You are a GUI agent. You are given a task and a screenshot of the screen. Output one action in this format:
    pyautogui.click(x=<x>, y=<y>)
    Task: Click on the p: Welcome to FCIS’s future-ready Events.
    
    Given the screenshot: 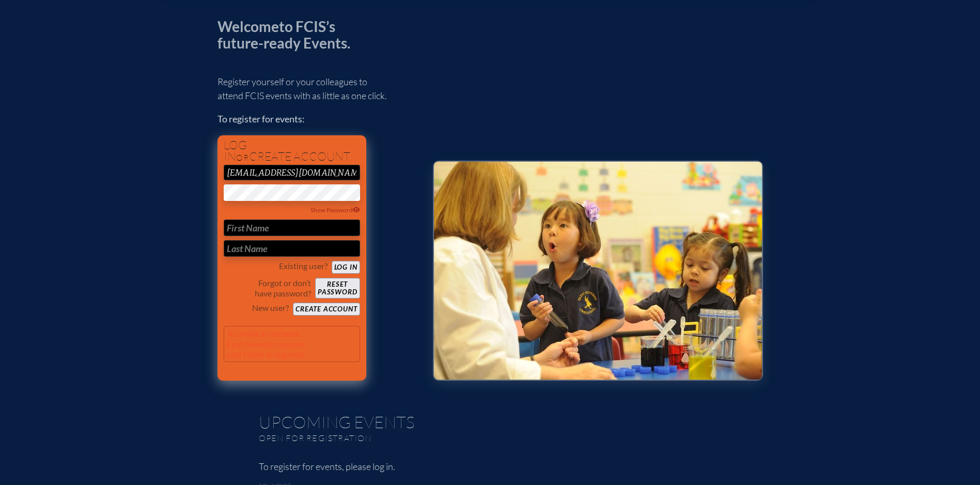 What is the action you would take?
    pyautogui.click(x=290, y=35)
    